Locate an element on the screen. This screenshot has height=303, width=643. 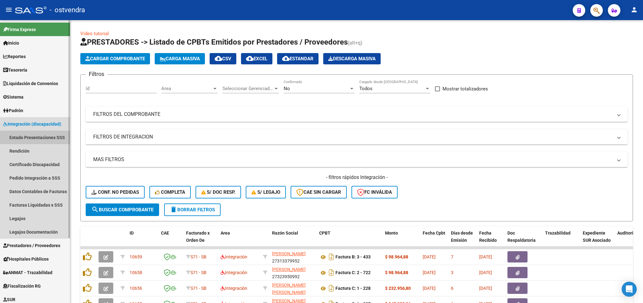
span: 3 is located at coordinates (452, 273).